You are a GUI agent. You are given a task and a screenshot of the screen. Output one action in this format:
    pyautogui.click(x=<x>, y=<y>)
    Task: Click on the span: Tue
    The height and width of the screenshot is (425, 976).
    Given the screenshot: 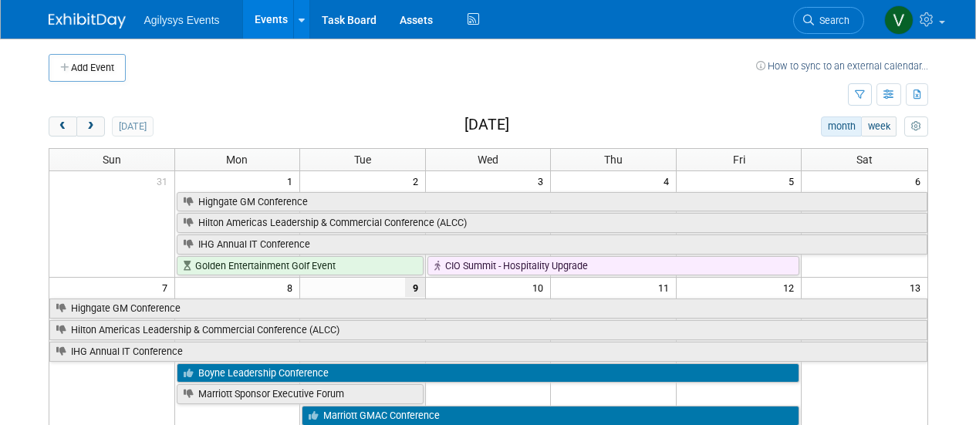 What is the action you would take?
    pyautogui.click(x=363, y=160)
    